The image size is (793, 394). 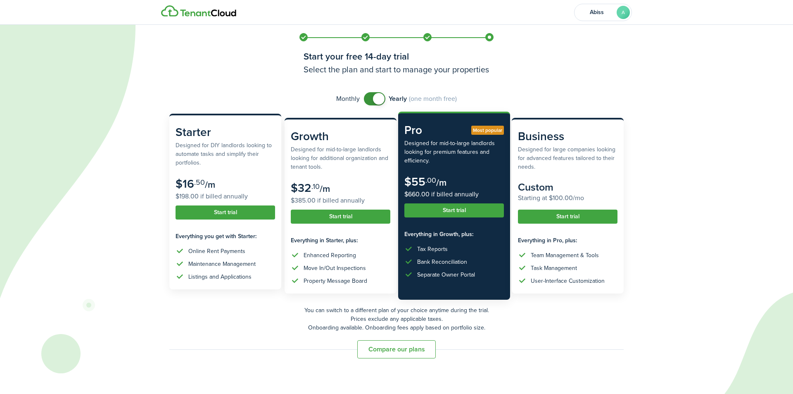 What do you see at coordinates (565, 255) in the screenshot?
I see `div: Team Management & Tools` at bounding box center [565, 255].